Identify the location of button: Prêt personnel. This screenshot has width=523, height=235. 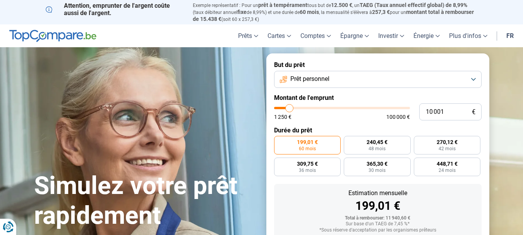
(378, 79).